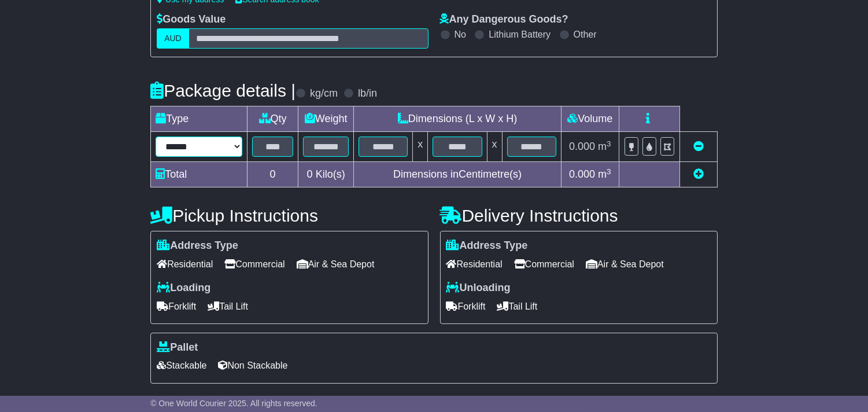  Describe the element at coordinates (181, 365) in the screenshot. I see `span: Stackable` at that location.